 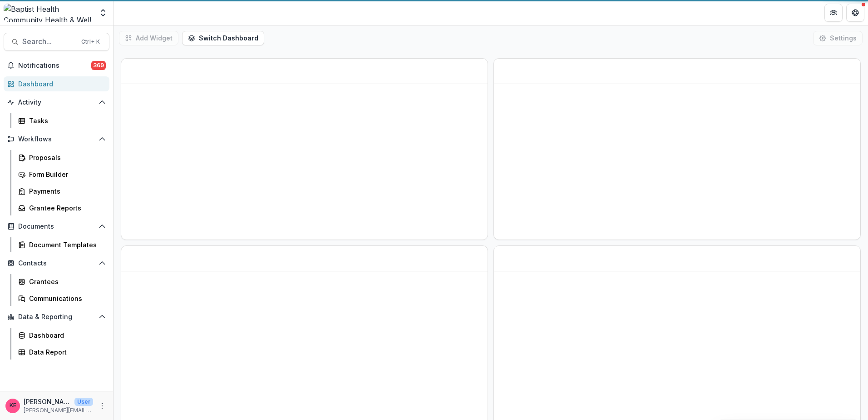 I want to click on nav: breadcrumb, so click(x=136, y=12).